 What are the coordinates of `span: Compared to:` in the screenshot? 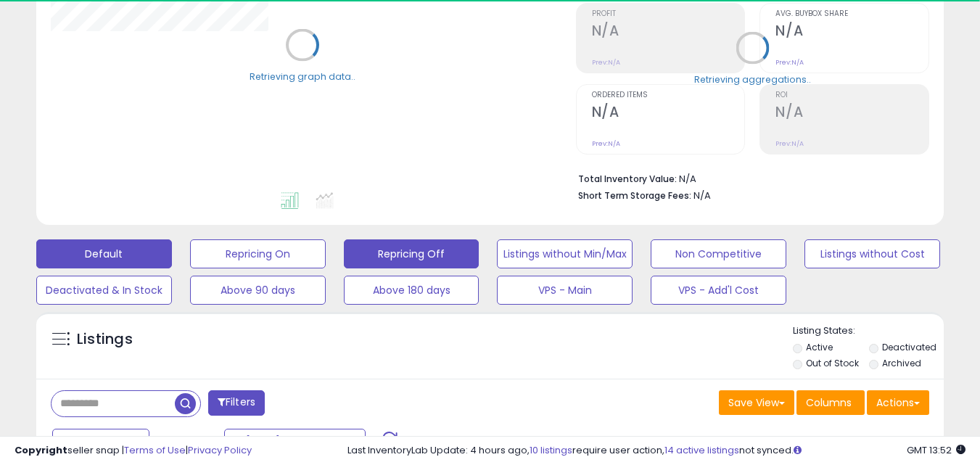 It's located at (185, 442).